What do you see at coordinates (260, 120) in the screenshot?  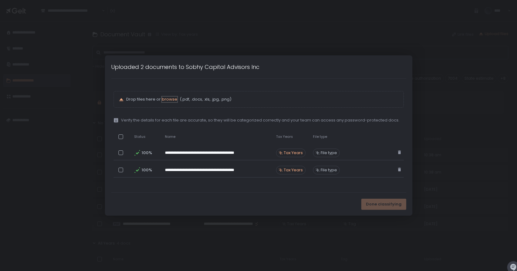 I see `span: Verify the details for each file are accurate, so they will be categorized correctly and your tea...` at bounding box center [260, 120].